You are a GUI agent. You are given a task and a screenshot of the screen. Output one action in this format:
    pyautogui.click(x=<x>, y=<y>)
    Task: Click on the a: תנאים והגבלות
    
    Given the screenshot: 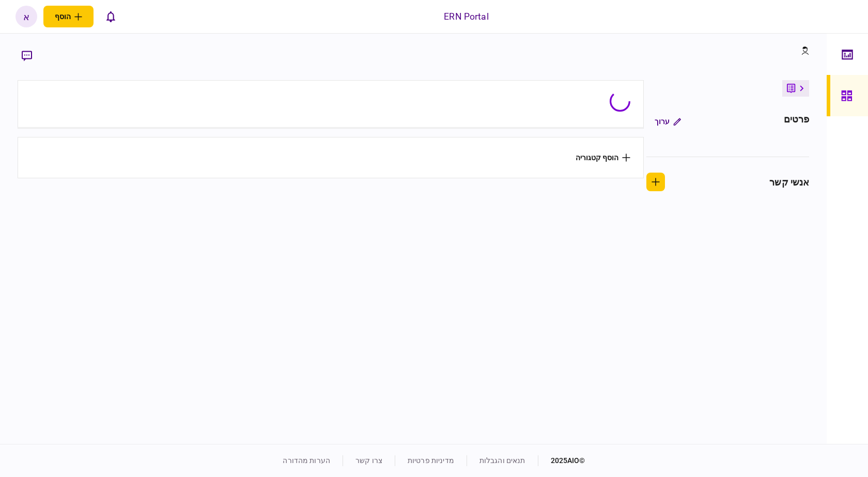 What is the action you would take?
    pyautogui.click(x=502, y=460)
    